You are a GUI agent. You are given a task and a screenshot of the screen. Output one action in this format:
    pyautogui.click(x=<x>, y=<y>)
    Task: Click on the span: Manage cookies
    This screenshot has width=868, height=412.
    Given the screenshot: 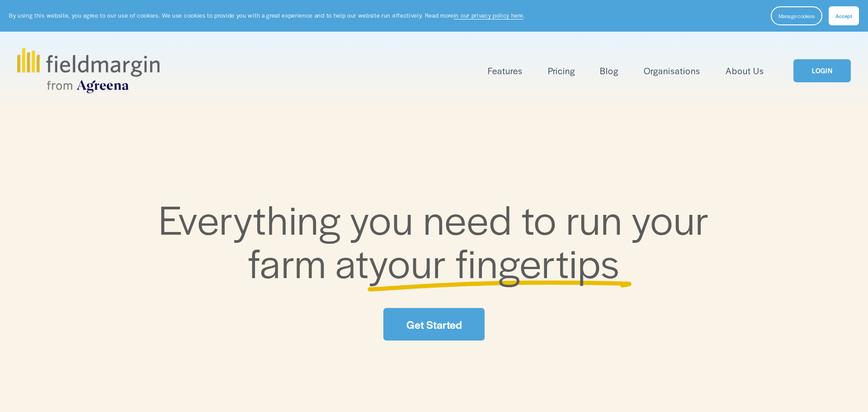 What is the action you would take?
    pyautogui.click(x=797, y=16)
    